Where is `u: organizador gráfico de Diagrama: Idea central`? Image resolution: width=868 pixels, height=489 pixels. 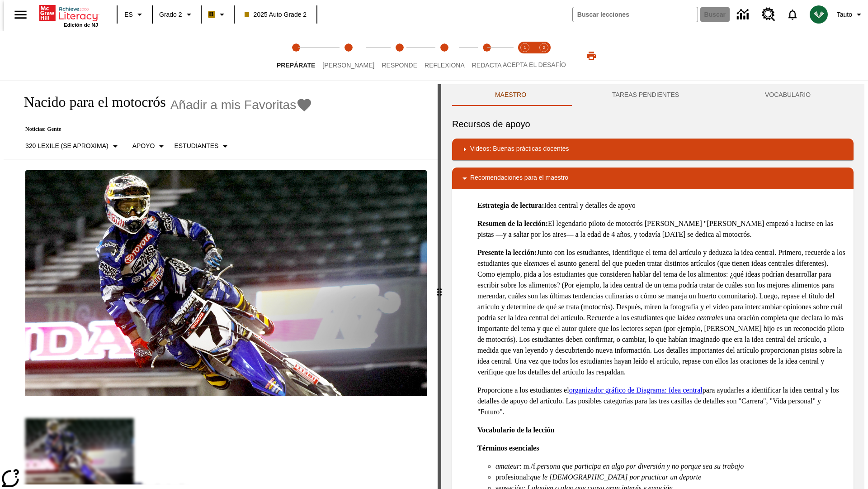
u: organizador gráfico de Diagrama: Idea central is located at coordinates (636, 390).